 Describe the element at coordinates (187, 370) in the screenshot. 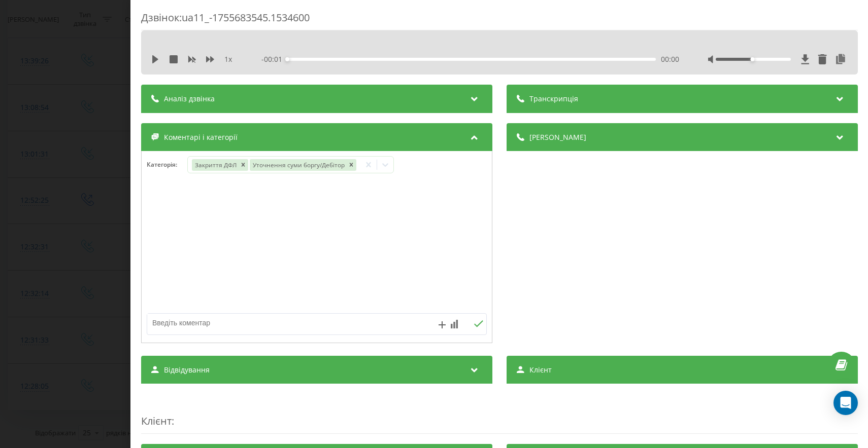

I see `span: Відвідування` at that location.